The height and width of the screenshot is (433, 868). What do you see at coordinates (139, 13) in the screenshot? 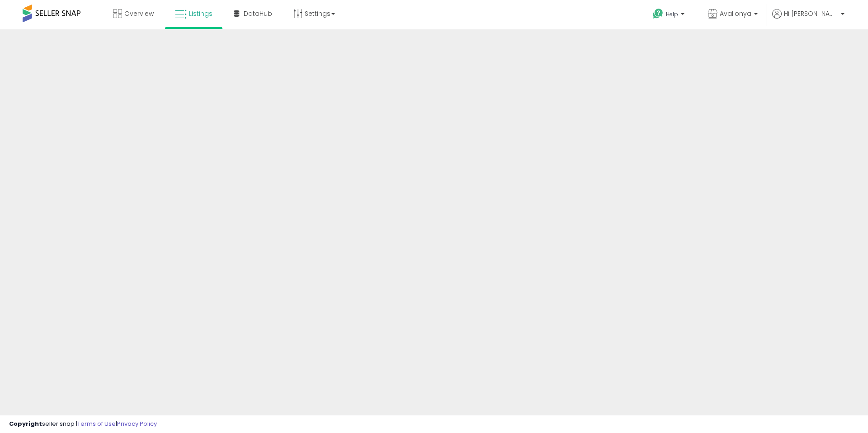
I see `span: Overview` at bounding box center [139, 13].